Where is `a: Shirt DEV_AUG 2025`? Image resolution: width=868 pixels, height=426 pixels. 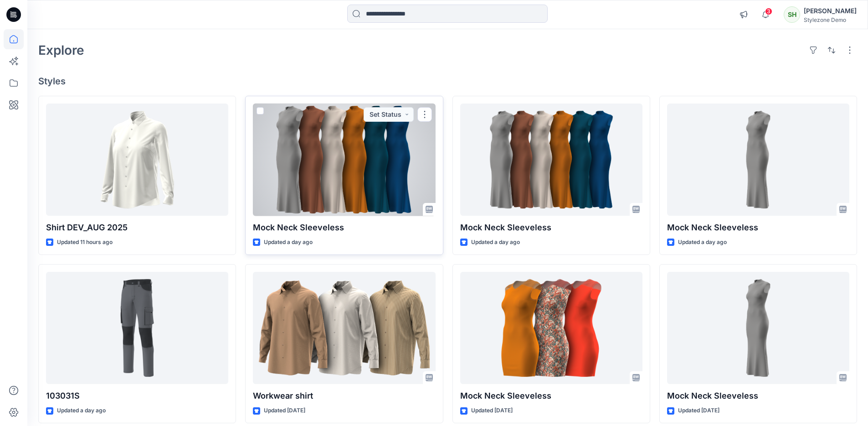 a: Shirt DEV_AUG 2025 is located at coordinates (137, 160).